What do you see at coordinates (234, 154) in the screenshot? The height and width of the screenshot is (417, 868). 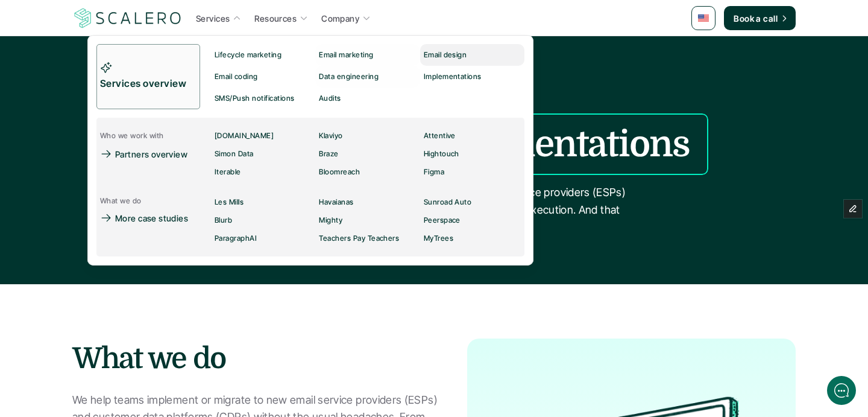 I see `p: Simon Data` at bounding box center [234, 154].